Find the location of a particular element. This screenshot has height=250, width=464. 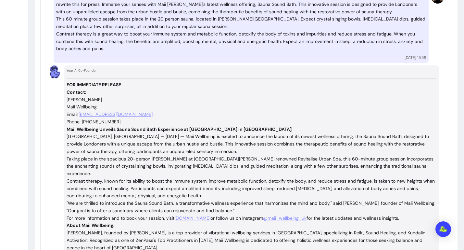

p: Contrast therapy, known for its ability to boost the immune system, improve metabolic function, d... is located at coordinates (251, 188).